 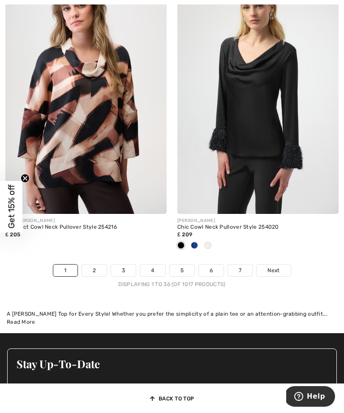 What do you see at coordinates (123, 270) in the screenshot?
I see `a: 3` at bounding box center [123, 270].